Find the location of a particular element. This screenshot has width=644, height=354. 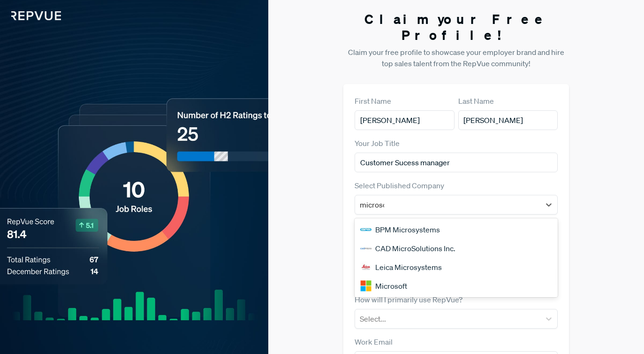

input: Last Name is located at coordinates (508, 120).